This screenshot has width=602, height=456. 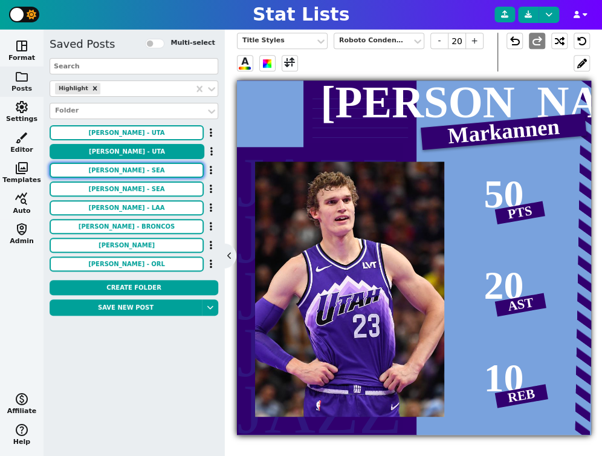 I want to click on button: redo, so click(x=537, y=41).